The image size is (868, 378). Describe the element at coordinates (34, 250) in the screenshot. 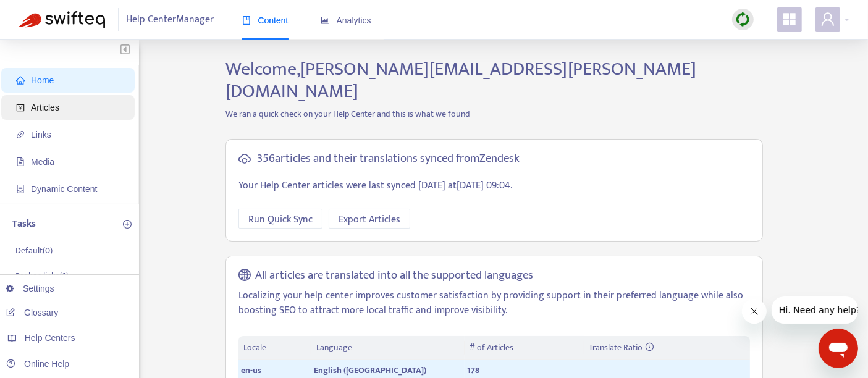

I see `p: Default ( 0 )` at that location.